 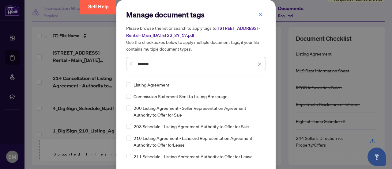 I want to click on h5: Please browse the list or search to apply tags to: Use the checkboxes below to apply multiple doc..., so click(x=196, y=38).